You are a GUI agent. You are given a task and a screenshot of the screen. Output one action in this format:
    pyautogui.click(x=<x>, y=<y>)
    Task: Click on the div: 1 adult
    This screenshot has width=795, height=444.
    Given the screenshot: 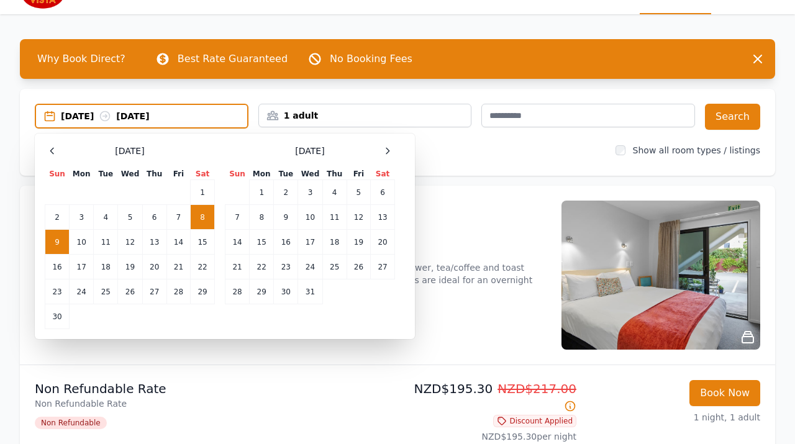 What is the action you would take?
    pyautogui.click(x=365, y=115)
    